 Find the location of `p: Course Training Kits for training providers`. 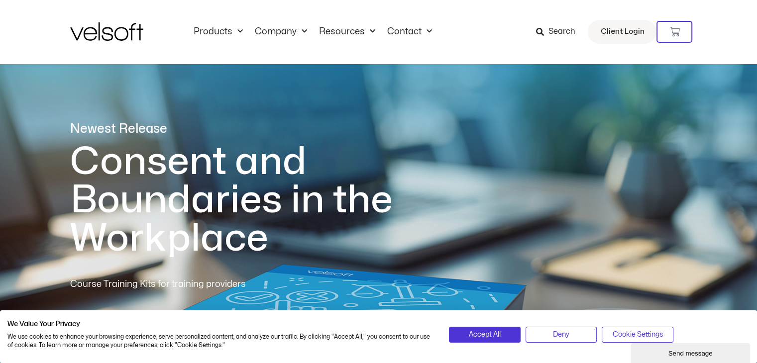

p: Course Training Kits for training providers is located at coordinates (194, 285).